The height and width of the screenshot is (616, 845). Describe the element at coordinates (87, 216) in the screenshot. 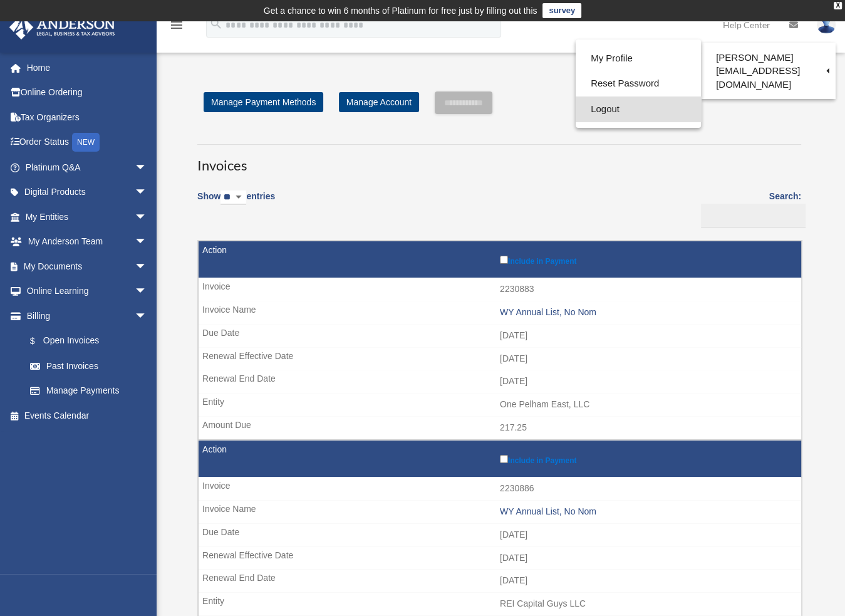

I see `a: My Entitiesarrow_drop_down` at that location.